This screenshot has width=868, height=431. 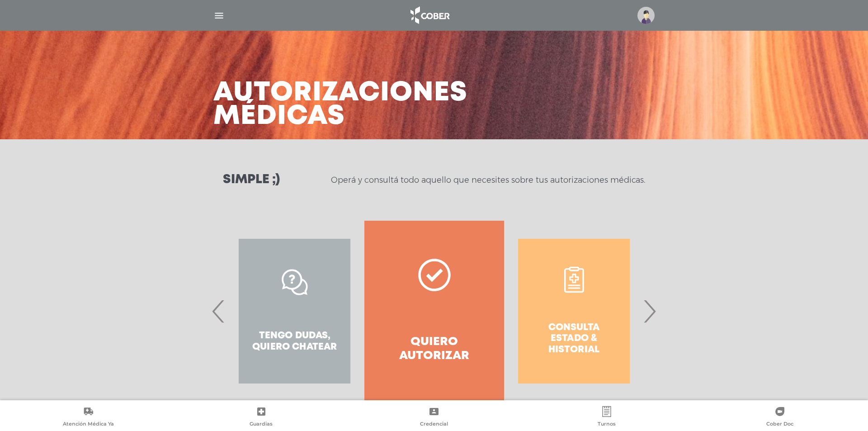 I want to click on img: profile-placeholder.svg, so click(x=646, y=15).